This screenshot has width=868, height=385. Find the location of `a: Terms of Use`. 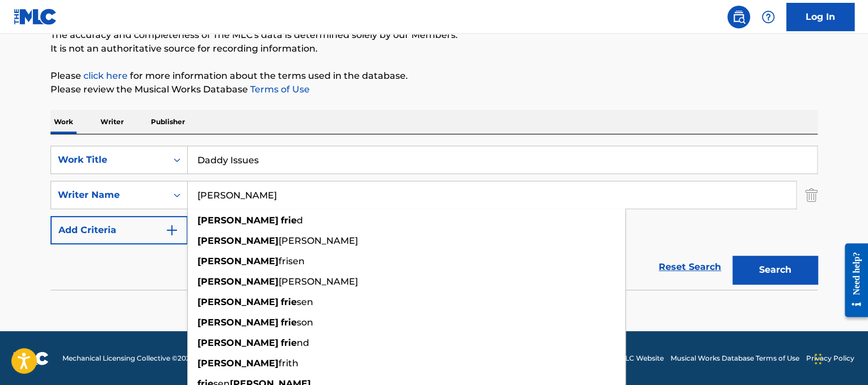

a: Terms of Use is located at coordinates (279, 89).